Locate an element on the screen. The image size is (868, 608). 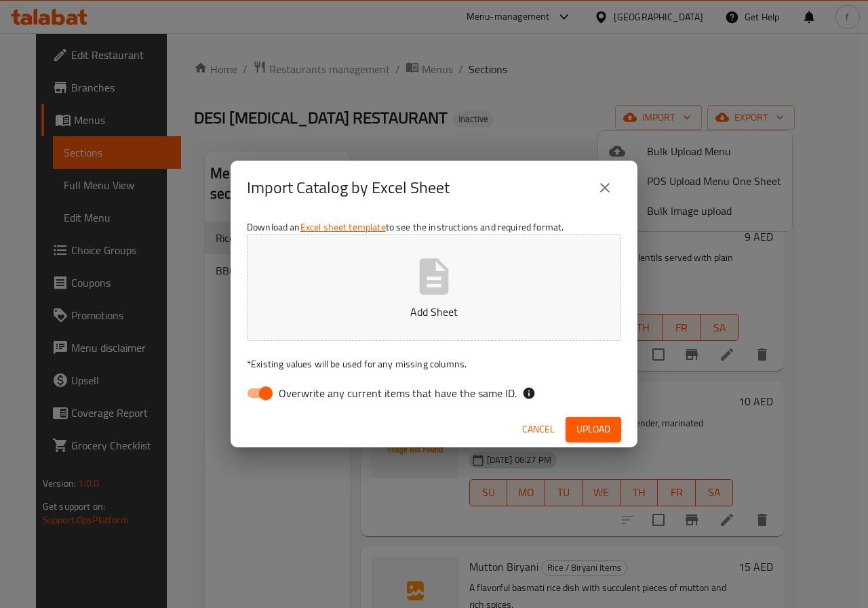
p: Add Sheet is located at coordinates (434, 312).